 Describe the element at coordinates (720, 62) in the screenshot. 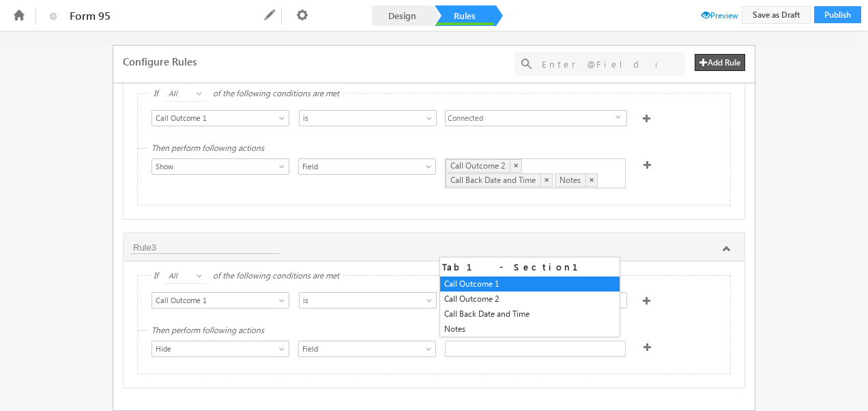

I see `button: Add Rule` at that location.